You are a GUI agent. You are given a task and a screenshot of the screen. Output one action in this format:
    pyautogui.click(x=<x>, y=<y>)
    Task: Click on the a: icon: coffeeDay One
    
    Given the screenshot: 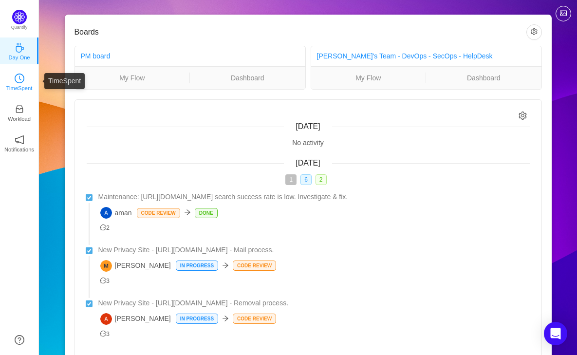 What is the action you would take?
    pyautogui.click(x=19, y=51)
    